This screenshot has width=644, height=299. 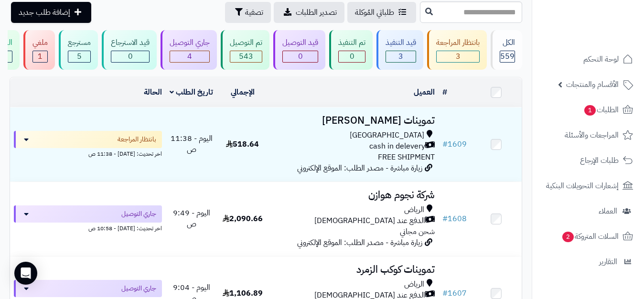 What do you see at coordinates (242, 145) in the screenshot?
I see `span: 518.64` at bounding box center [242, 145].